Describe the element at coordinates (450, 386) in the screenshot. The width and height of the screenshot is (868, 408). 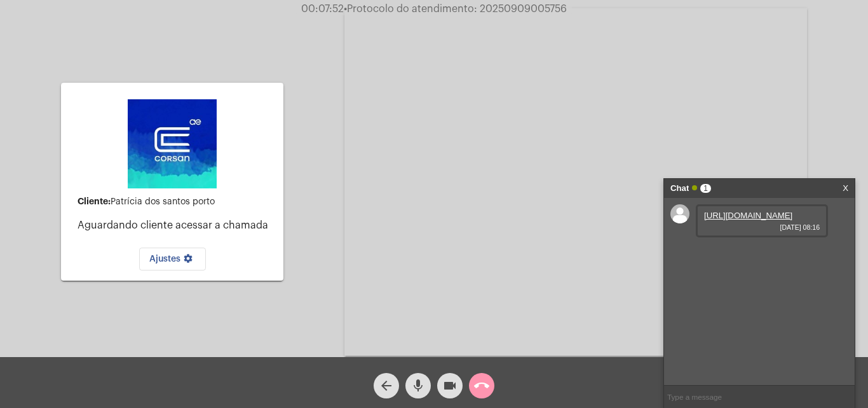
I see `mat-icon: videocam` at that location.